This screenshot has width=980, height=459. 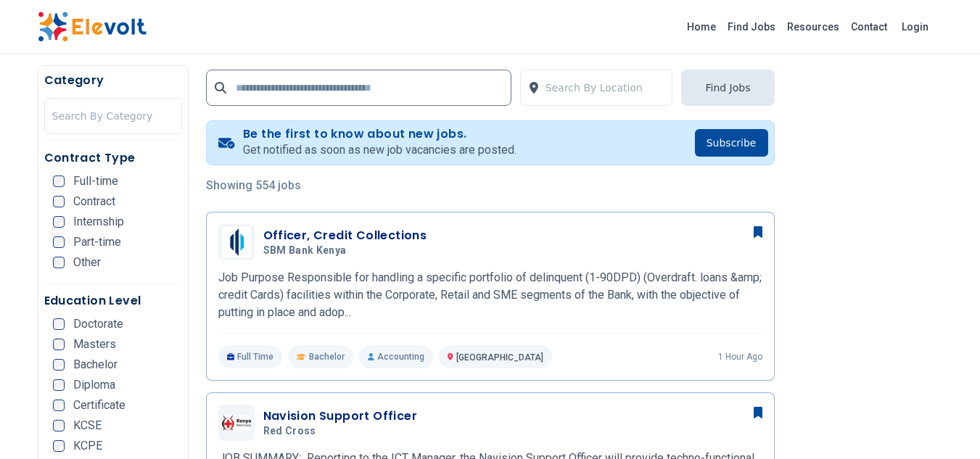 What do you see at coordinates (345, 235) in the screenshot?
I see `h3: Officer, Credit Collections` at bounding box center [345, 235].